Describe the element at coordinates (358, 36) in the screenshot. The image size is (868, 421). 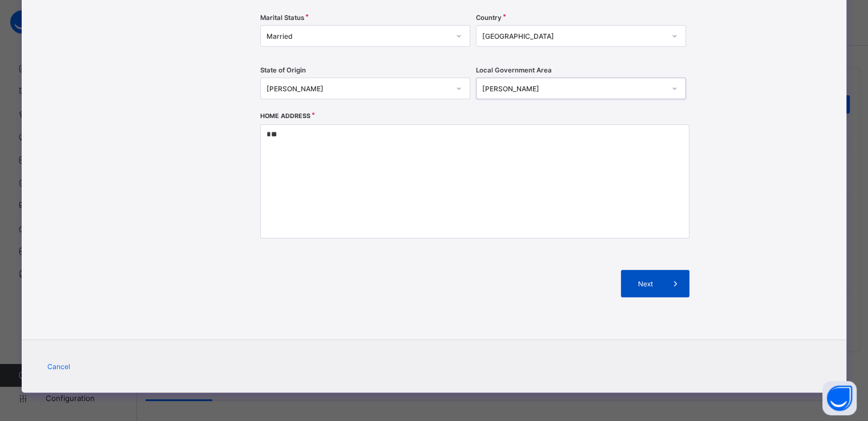
I see `div: Married` at that location.